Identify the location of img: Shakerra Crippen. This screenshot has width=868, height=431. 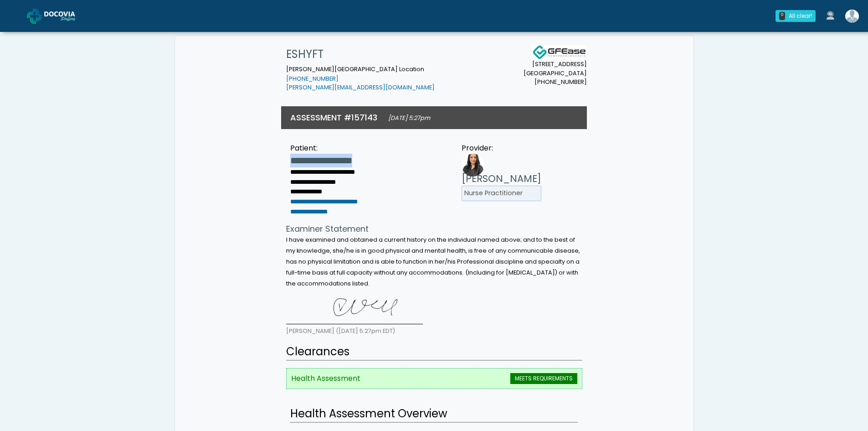
(852, 16).